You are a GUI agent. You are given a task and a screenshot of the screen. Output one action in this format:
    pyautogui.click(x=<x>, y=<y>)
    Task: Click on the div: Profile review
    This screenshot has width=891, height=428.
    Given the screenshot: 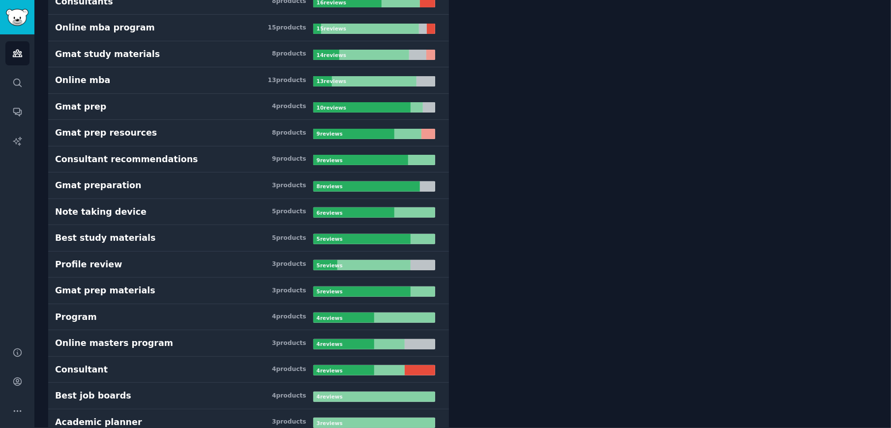 What is the action you would take?
    pyautogui.click(x=89, y=265)
    